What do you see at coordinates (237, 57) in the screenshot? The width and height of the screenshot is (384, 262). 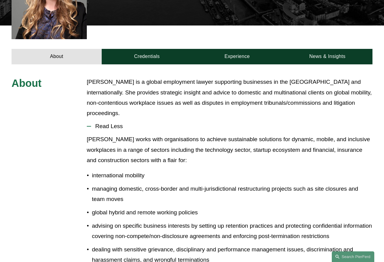 I see `a: Experience` at bounding box center [237, 57].